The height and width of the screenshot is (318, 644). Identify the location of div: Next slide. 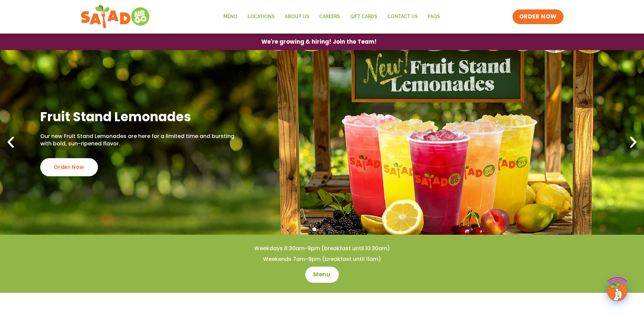
(633, 142).